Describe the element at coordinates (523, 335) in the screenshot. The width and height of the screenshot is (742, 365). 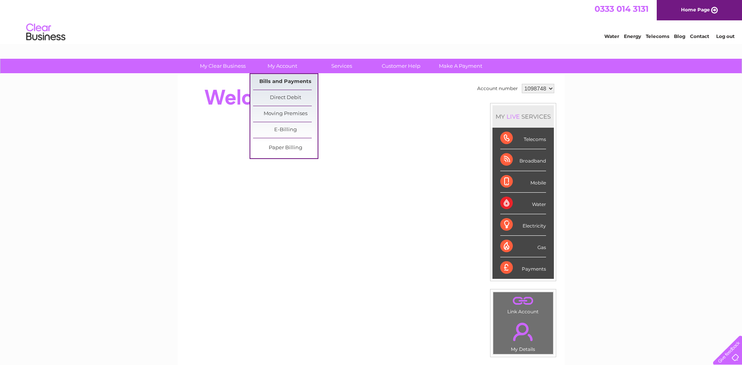
I see `td: My Details` at that location.